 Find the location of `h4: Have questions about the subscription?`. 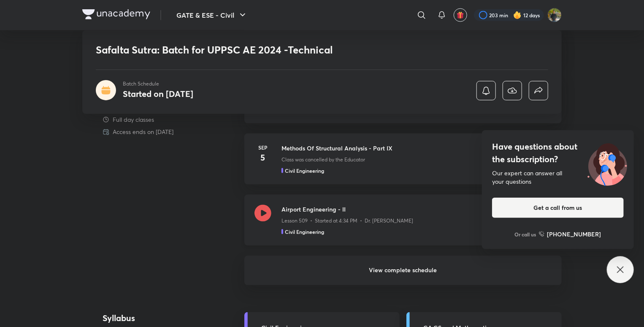

h4: Have questions about the subscription? is located at coordinates (558, 153).